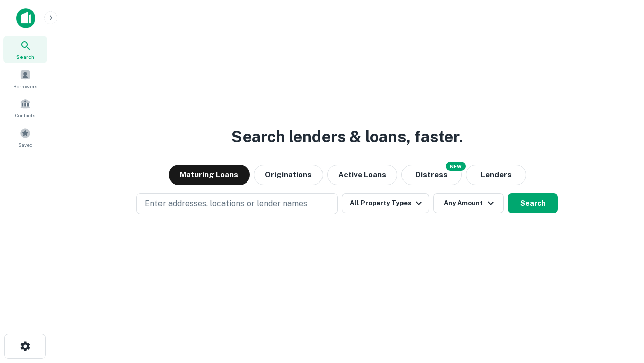  I want to click on span: Contacts, so click(25, 115).